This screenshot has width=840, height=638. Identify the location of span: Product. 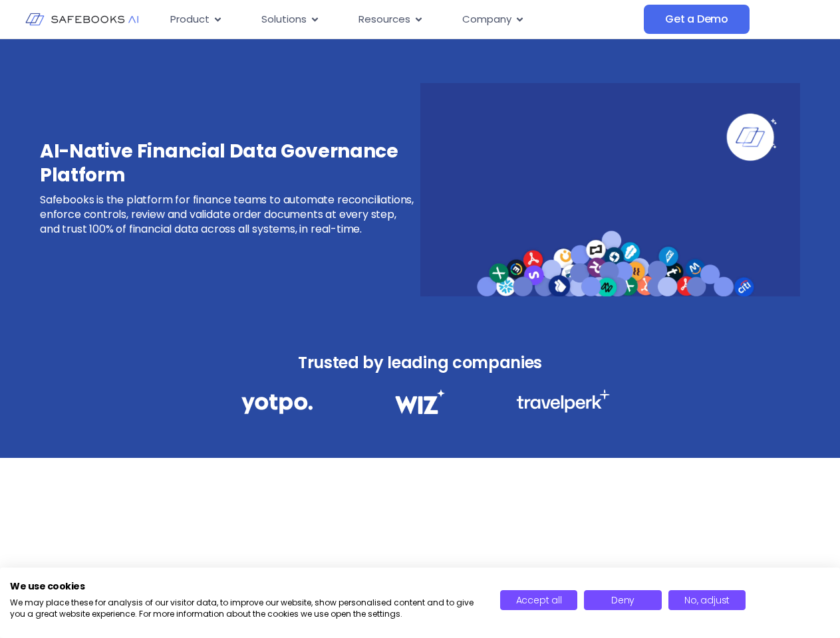
(190, 20).